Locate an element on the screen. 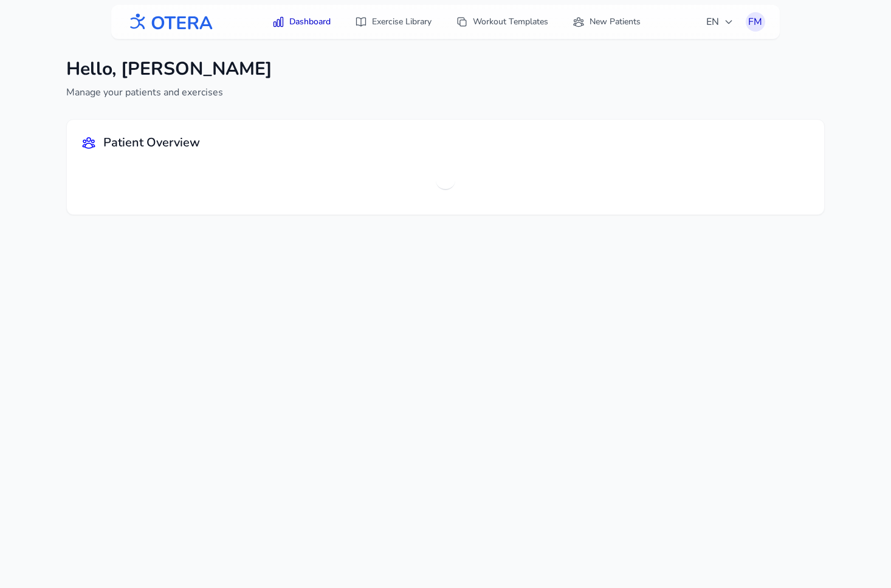 The width and height of the screenshot is (891, 588). div: FM is located at coordinates (756, 22).